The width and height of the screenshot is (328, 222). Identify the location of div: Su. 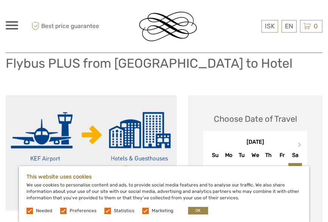
(215, 155).